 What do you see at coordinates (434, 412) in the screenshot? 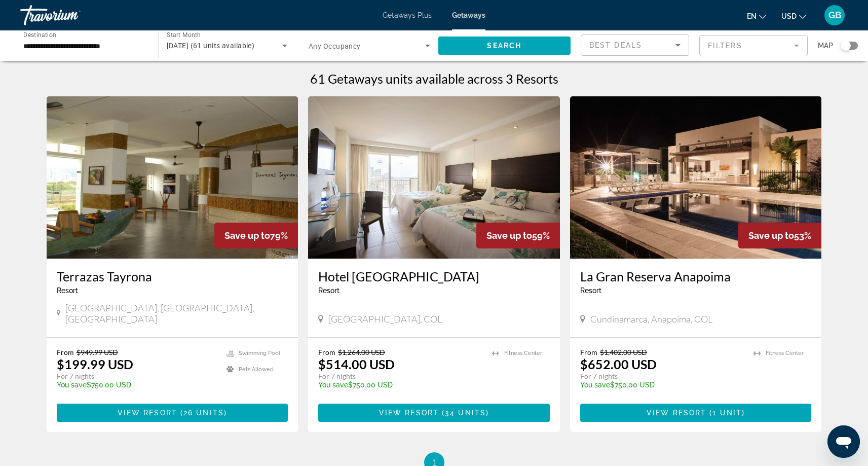
I see `button: View Resort(34 units)` at bounding box center [434, 412].